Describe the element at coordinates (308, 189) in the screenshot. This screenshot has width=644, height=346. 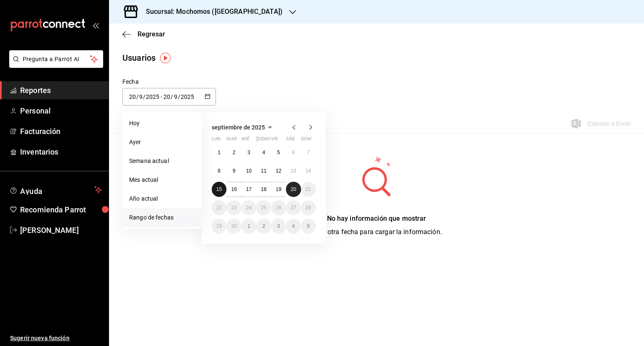
I see `button: 21 de septiembre de 2025` at that location.